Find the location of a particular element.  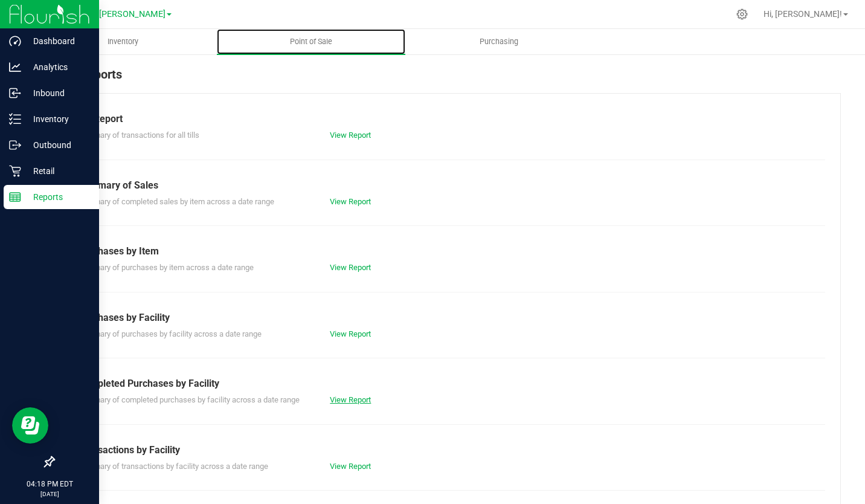

inline-svg: Dashboard is located at coordinates (15, 41).